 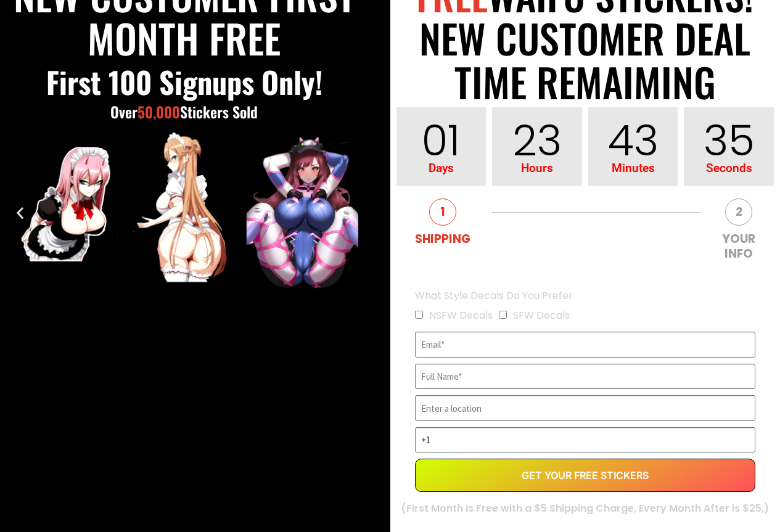 What do you see at coordinates (184, 213) in the screenshot?
I see `div: 2 / 11` at bounding box center [184, 213].